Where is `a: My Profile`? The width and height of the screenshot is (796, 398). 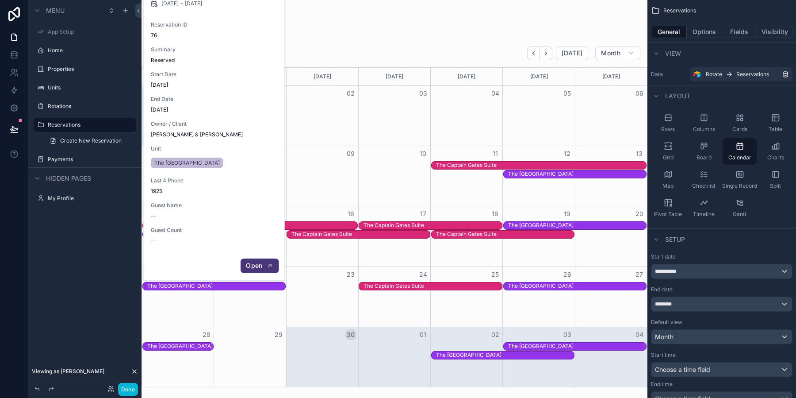
a: My Profile is located at coordinates (91, 198).